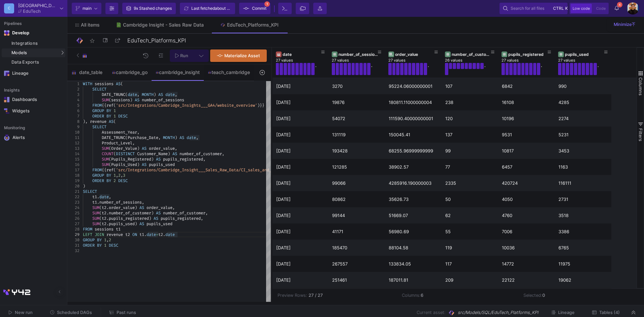 This screenshot has height=317, width=644. I want to click on div: 107, so click(470, 86).